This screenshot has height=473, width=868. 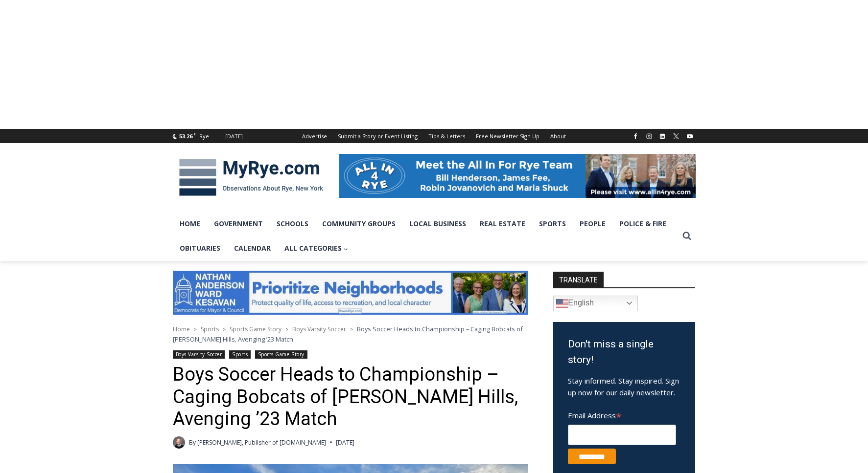 I want to click on a: Author image, so click(x=178, y=442).